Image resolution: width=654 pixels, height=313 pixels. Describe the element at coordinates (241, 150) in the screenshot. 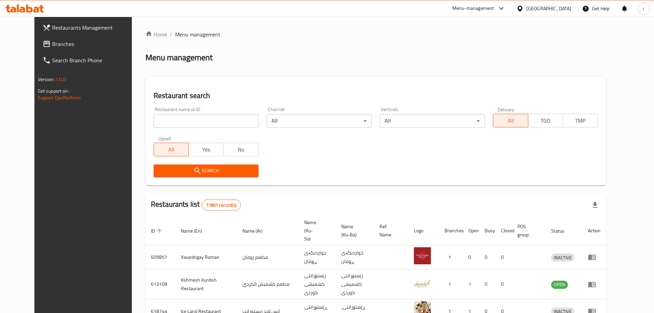

I see `span: No` at that location.